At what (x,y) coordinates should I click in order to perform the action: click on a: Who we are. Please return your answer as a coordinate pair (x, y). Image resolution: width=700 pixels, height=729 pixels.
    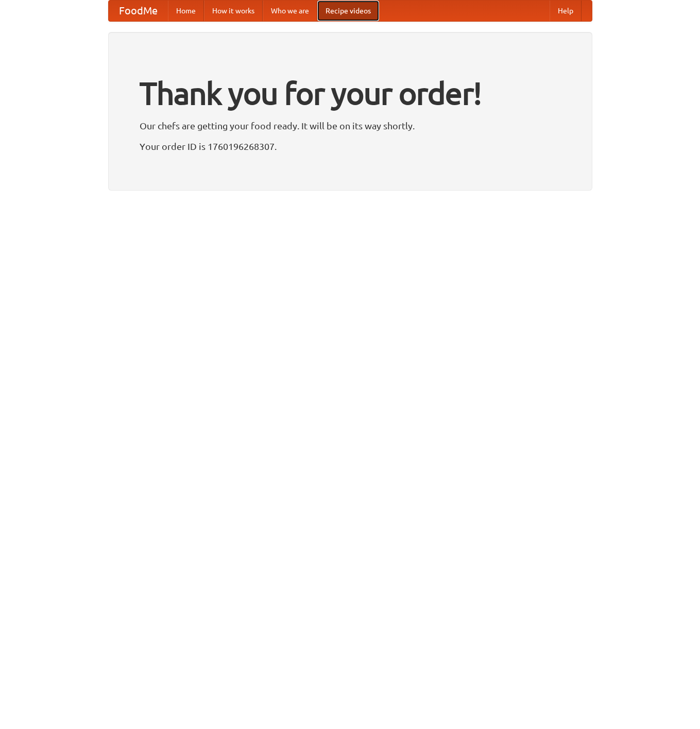
    Looking at the image, I should click on (290, 11).